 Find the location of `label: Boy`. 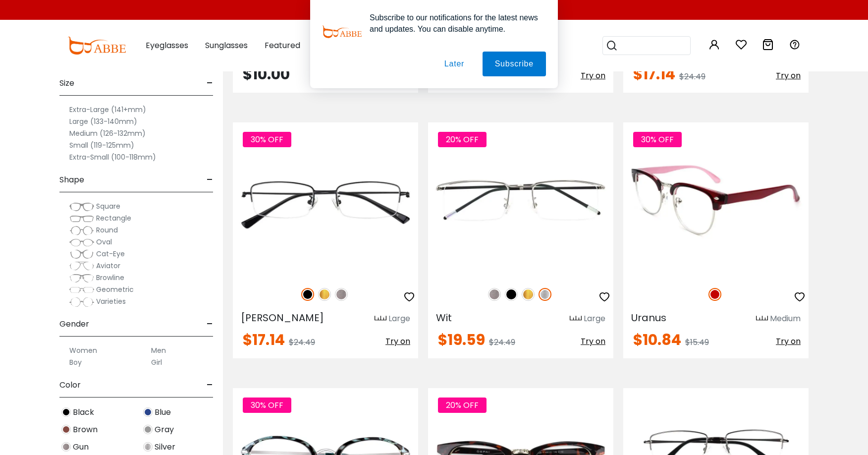

label: Boy is located at coordinates (75, 363).